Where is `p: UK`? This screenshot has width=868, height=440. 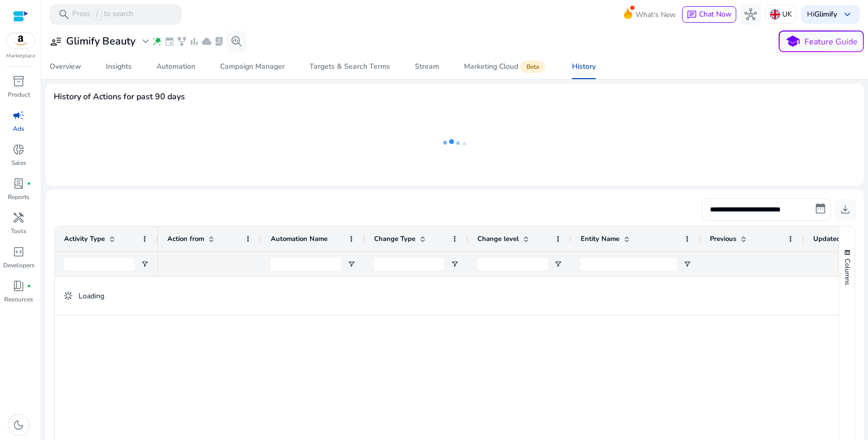
p: UK is located at coordinates (787, 14).